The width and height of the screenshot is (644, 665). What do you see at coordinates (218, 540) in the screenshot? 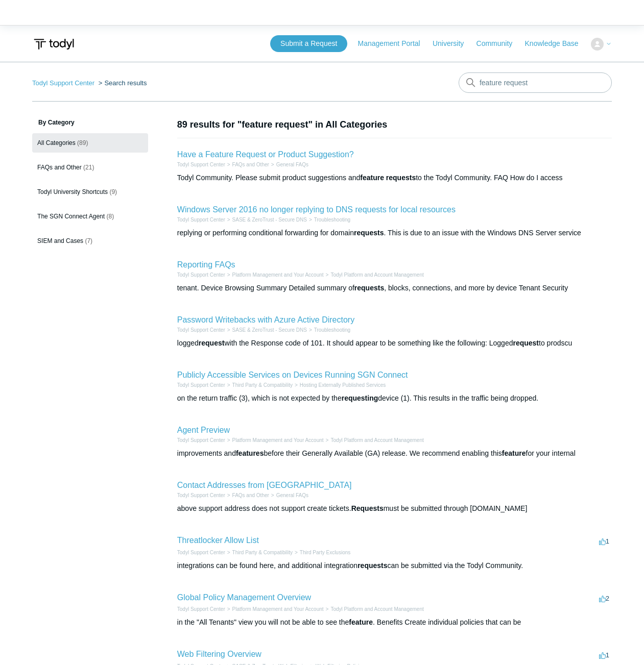
I see `a: Threatlocker Allow List` at bounding box center [218, 540].